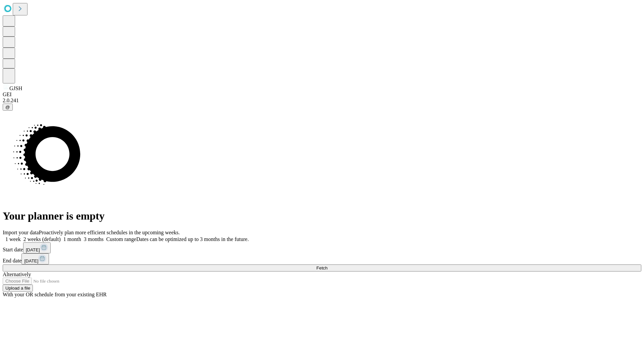 The image size is (644, 362). I want to click on span: Fetch, so click(322, 268).